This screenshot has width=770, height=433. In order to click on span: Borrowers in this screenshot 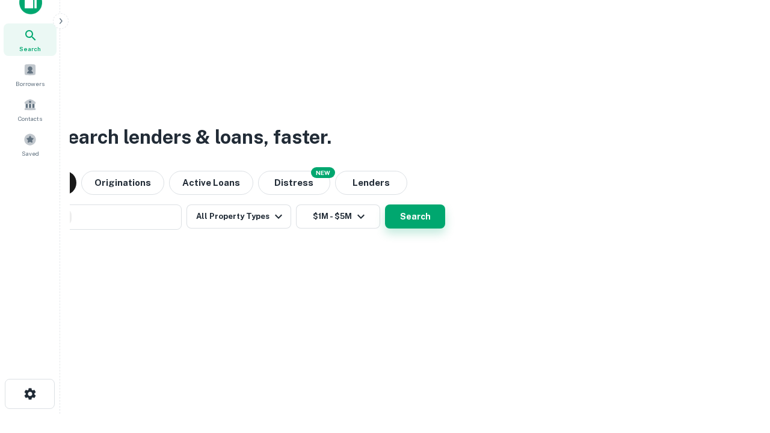, I will do `click(30, 84)`.